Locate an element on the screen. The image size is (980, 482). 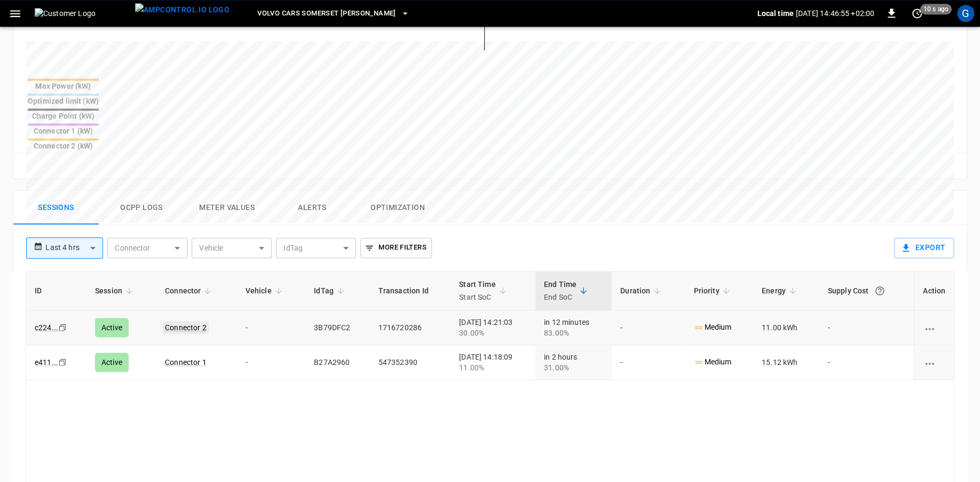
button: Ocpp logs is located at coordinates (141, 208).